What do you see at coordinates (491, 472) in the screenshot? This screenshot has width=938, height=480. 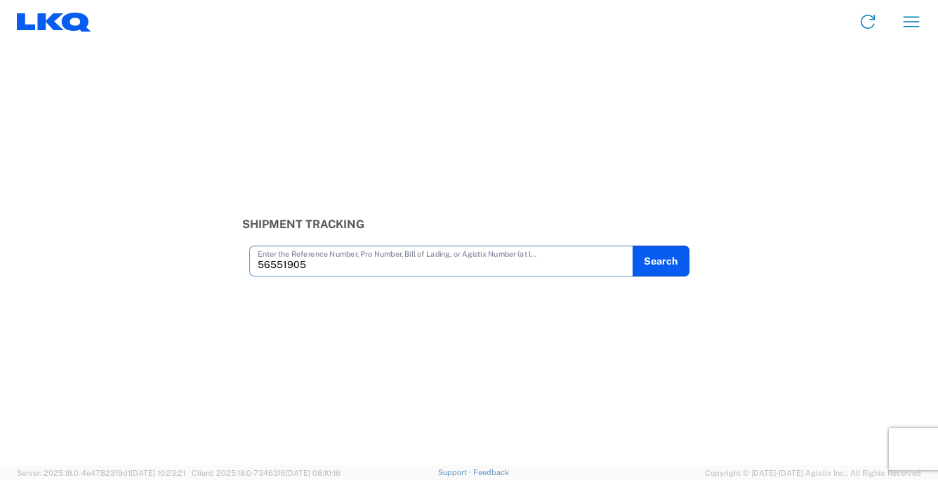 I see `a: Feedback` at bounding box center [491, 472].